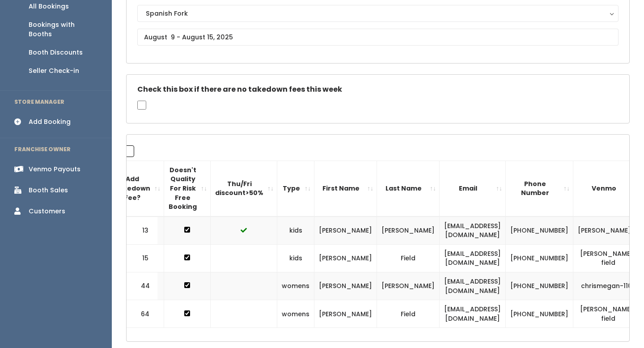 The width and height of the screenshot is (644, 348). What do you see at coordinates (295, 188) in the screenshot?
I see `th: Type: activate to sort column ascending` at bounding box center [295, 188].